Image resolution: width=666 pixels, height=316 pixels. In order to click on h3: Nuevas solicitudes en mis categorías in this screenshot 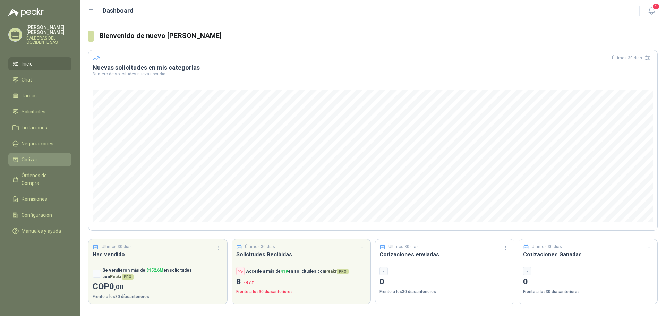, I will do `click(373, 68)`.